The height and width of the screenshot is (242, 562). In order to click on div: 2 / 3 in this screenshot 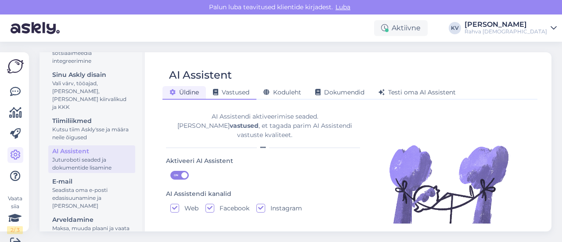, I will do `click(15, 230)`.